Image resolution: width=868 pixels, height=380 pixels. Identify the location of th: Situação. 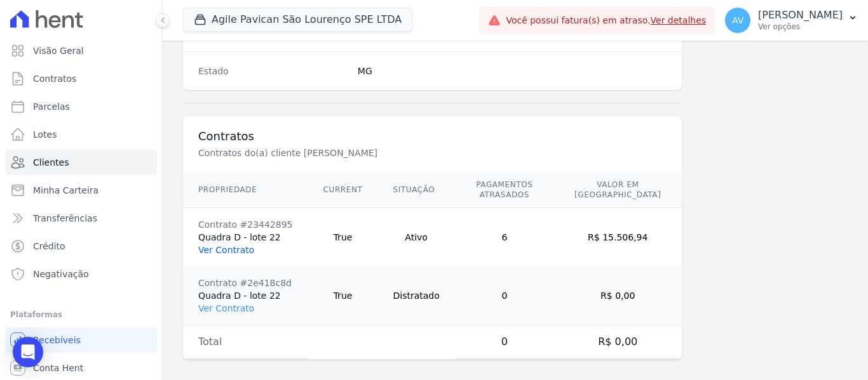
(416, 190).